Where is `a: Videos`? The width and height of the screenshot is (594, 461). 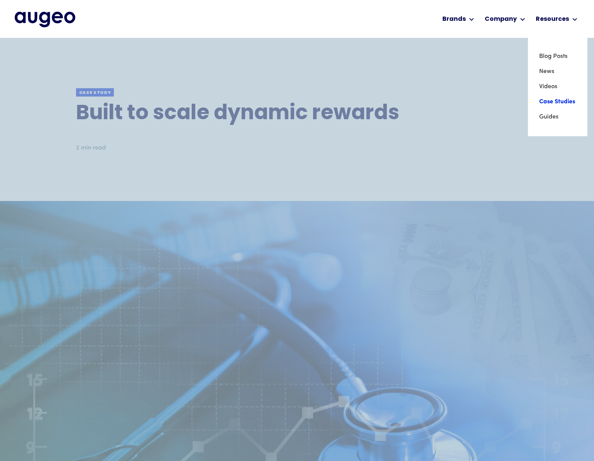
a: Videos is located at coordinates (558, 87).